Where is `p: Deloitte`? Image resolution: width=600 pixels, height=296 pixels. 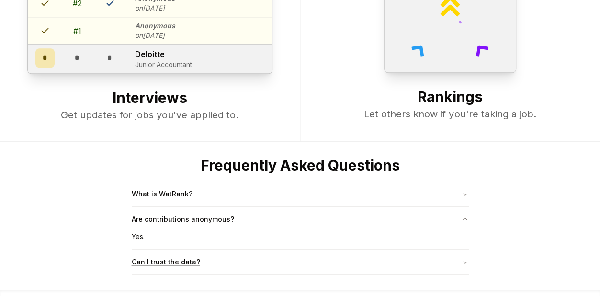 p: Deloitte is located at coordinates (163, 54).